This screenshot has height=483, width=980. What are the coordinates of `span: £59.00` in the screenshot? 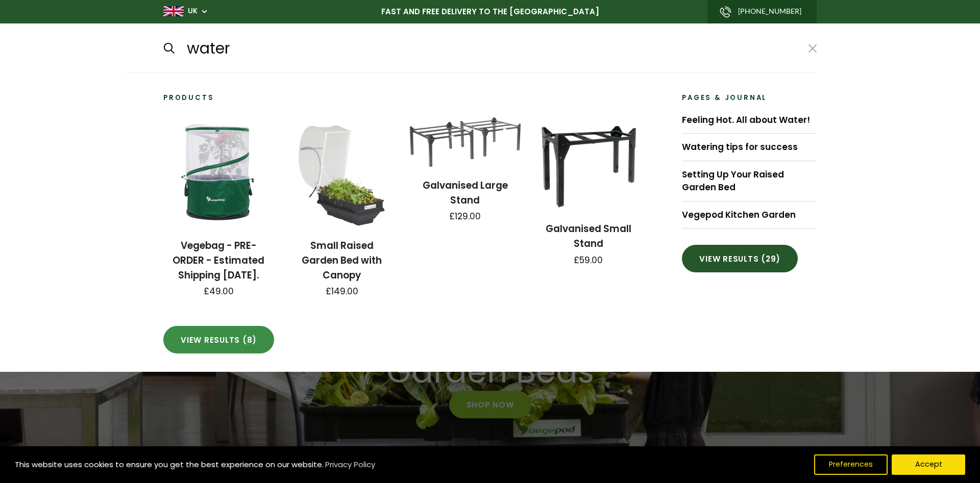 It's located at (588, 260).